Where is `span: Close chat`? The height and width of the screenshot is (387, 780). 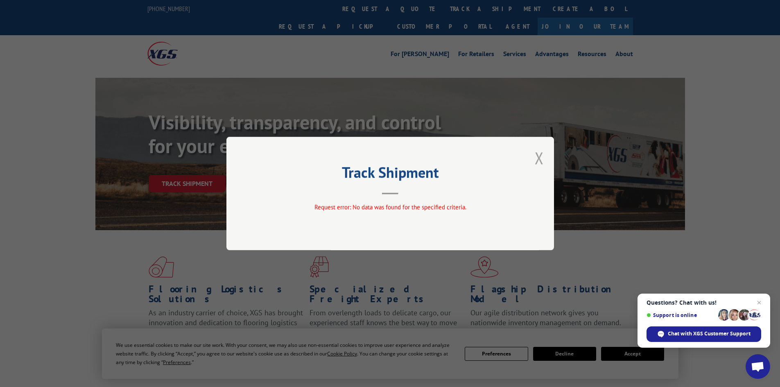 span: Close chat is located at coordinates (759, 303).